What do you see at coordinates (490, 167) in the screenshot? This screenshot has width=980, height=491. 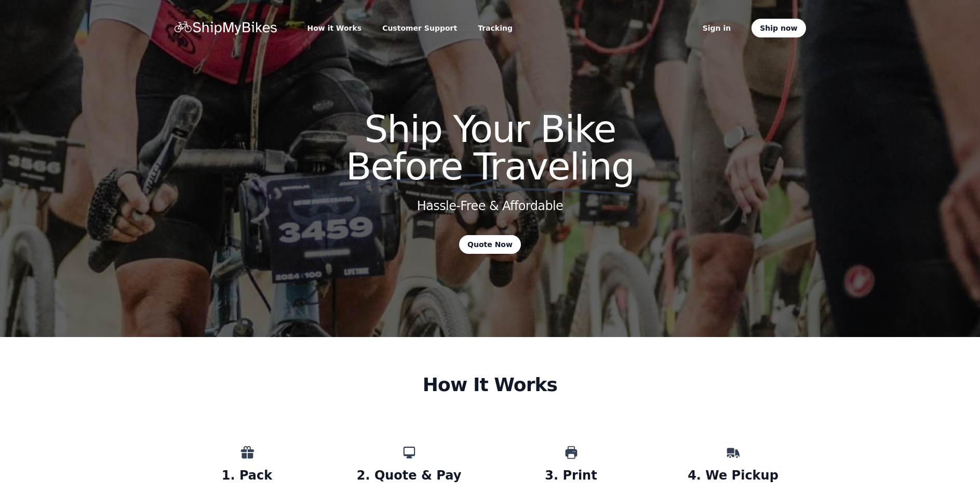 I see `span: Before Traveling` at bounding box center [490, 167].